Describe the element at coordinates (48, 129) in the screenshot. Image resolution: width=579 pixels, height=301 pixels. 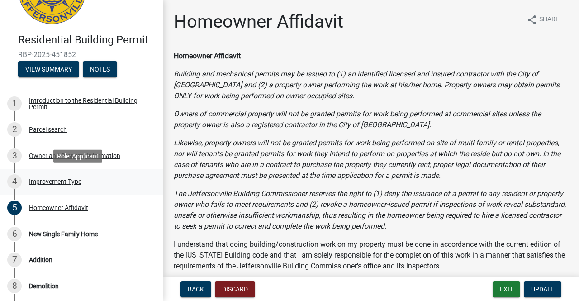
I see `div: Parcel search` at that location.